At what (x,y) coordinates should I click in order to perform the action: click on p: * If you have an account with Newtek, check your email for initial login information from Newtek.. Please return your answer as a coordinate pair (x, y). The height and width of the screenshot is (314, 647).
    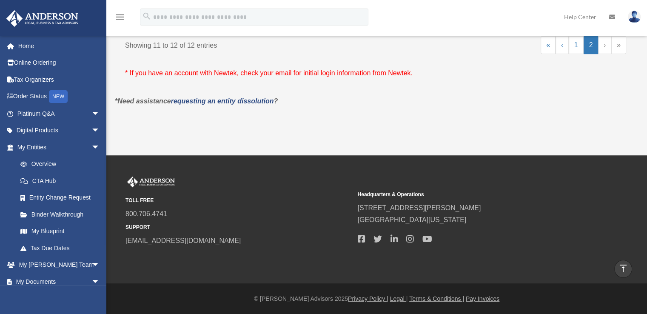
    Looking at the image, I should click on (376, 73).